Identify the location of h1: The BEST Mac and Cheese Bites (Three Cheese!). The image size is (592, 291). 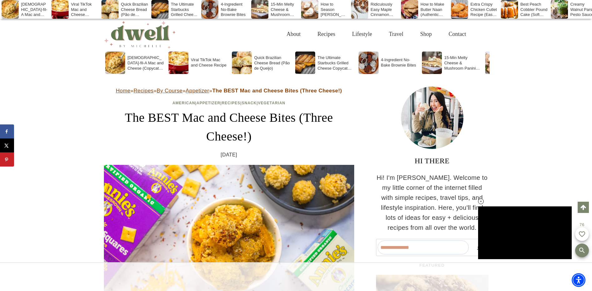
(229, 127).